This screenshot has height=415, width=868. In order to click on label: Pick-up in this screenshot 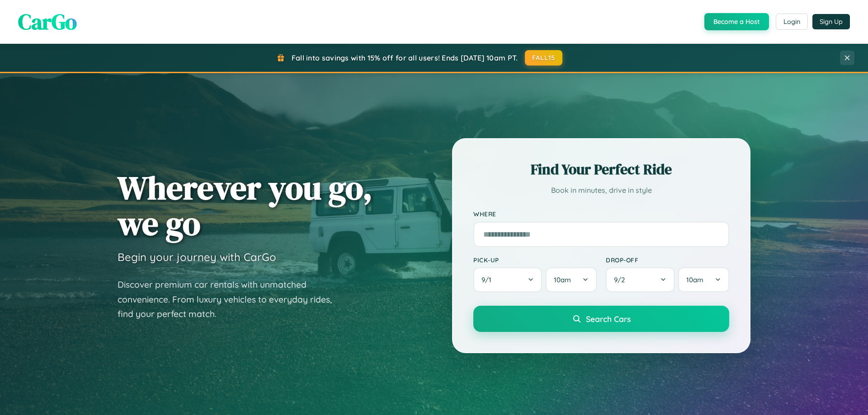, I will do `click(535, 260)`.